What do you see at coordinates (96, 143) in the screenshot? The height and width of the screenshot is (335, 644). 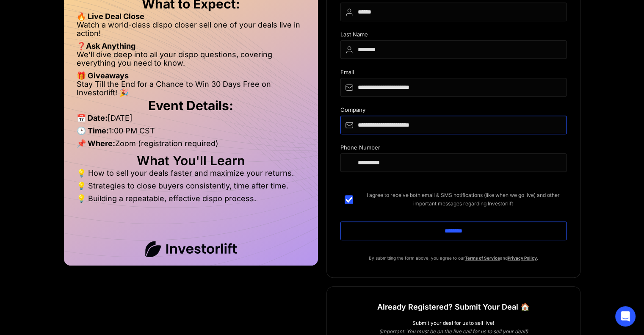 I see `strong: 📌 Where:` at bounding box center [96, 143].